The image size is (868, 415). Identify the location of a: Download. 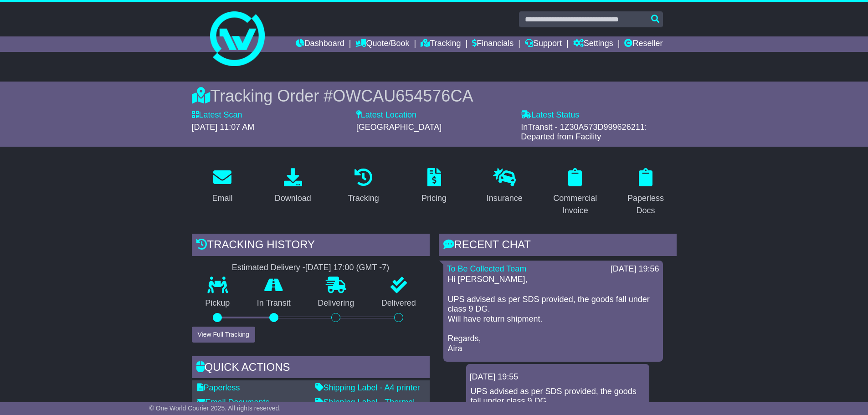
(293, 186).